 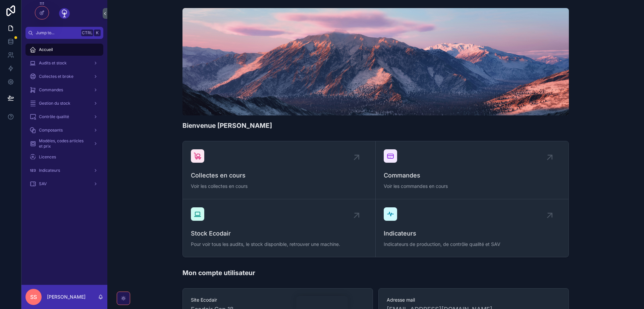 What do you see at coordinates (278, 300) in the screenshot?
I see `span: Site Ecodair` at bounding box center [278, 300].